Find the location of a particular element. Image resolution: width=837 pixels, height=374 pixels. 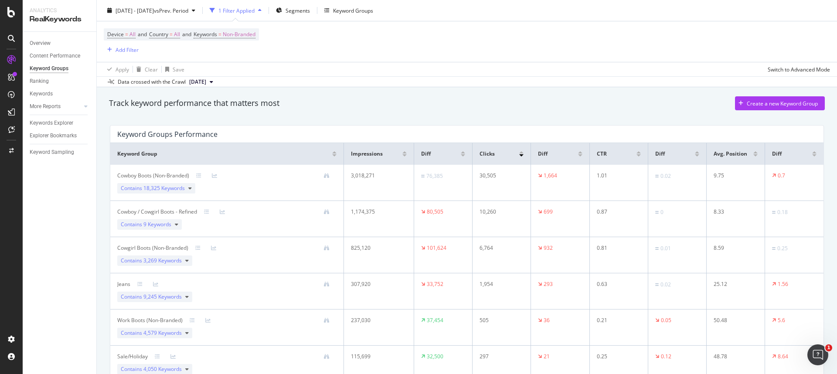

div: Keyword Sampling is located at coordinates (52, 152).